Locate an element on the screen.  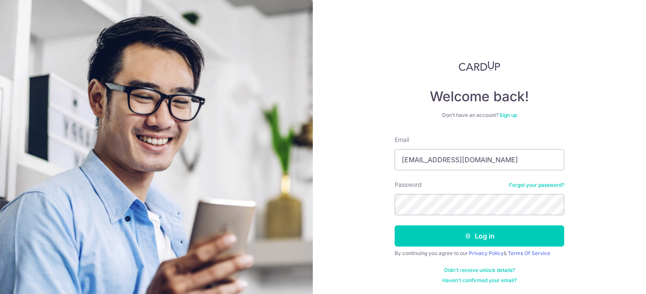
h4: Welcome back! is located at coordinates (480, 97).